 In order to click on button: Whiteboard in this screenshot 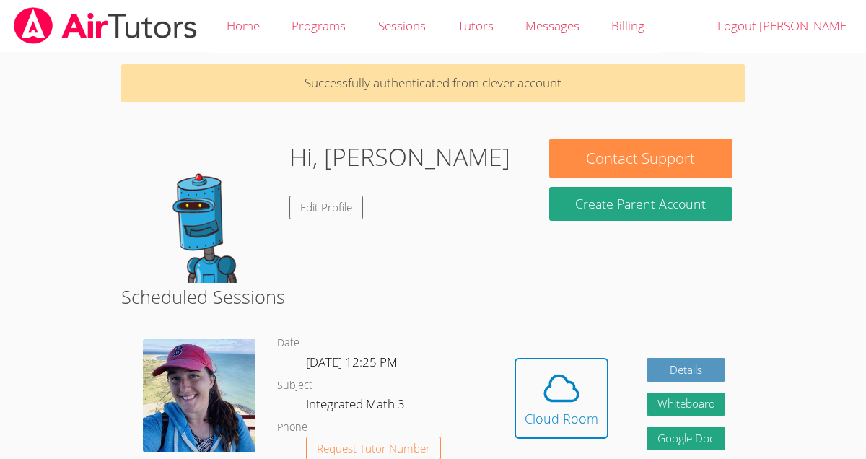, I will do `click(686, 404)`.